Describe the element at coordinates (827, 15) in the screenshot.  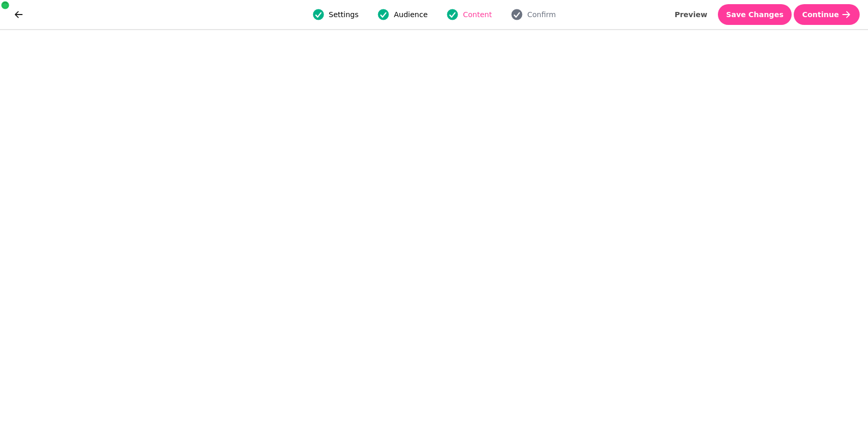
I see `button: Continue` at that location.